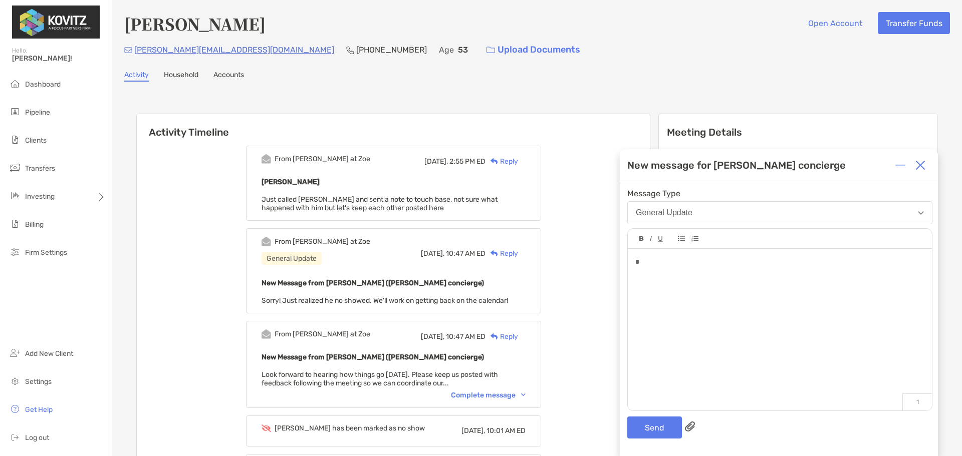 The image size is (962, 456). What do you see at coordinates (506, 431) in the screenshot?
I see `span: 10:01 AM ED` at bounding box center [506, 431].